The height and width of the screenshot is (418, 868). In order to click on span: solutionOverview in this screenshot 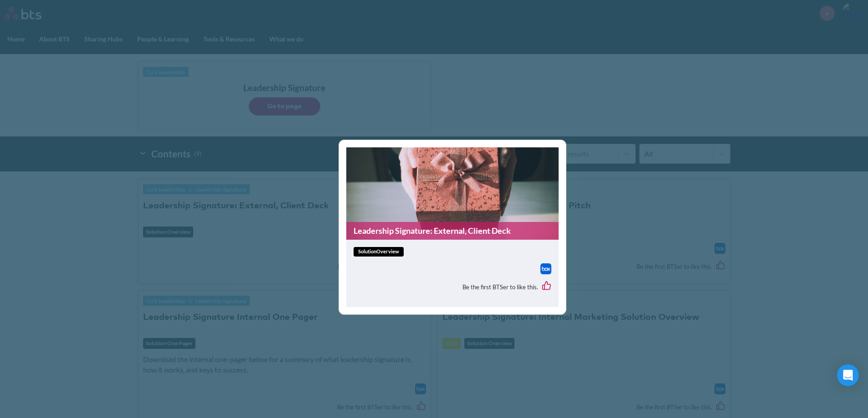, I will do `click(378, 252)`.